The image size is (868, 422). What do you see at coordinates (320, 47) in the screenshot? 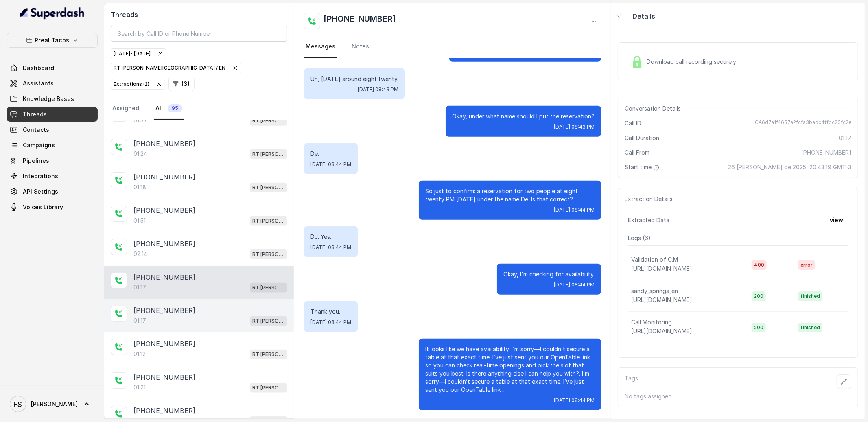
I see `a: Messages` at bounding box center [320, 47].